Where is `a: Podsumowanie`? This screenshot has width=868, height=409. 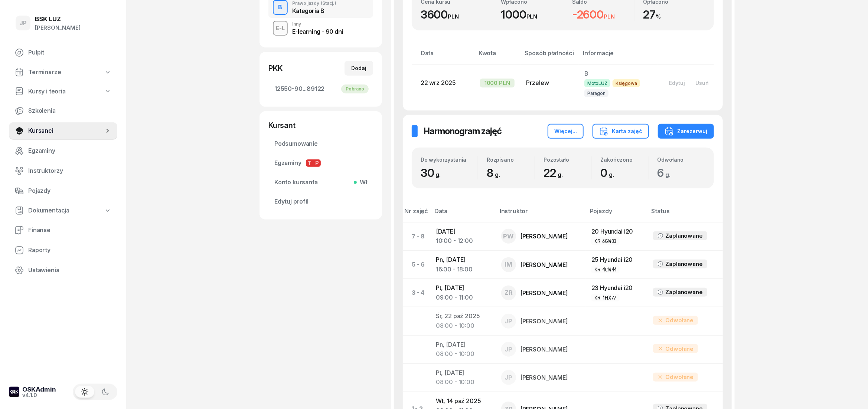
a: Podsumowanie is located at coordinates (321, 144).